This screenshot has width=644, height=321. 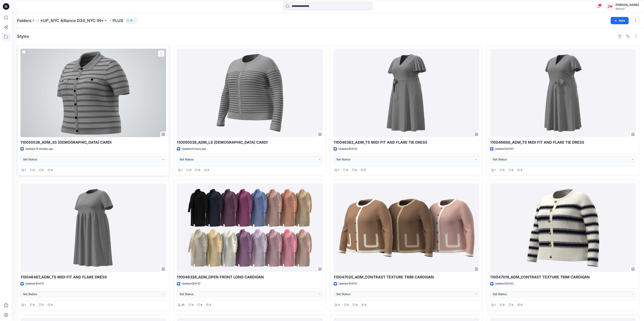 I want to click on p: Updated 6 hours ago, so click(x=194, y=149).